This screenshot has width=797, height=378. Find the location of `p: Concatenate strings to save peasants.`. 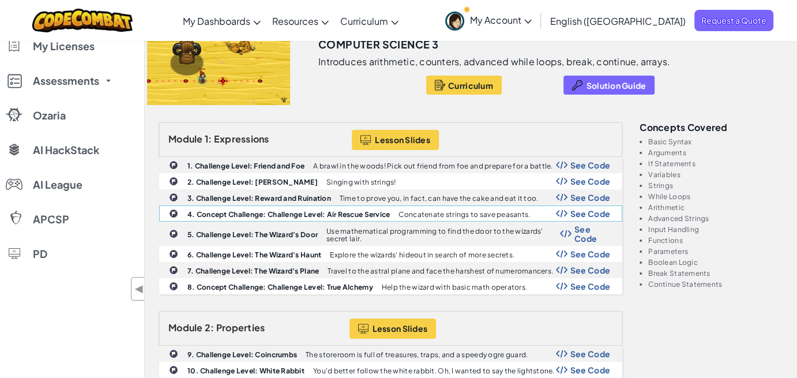

p: Concatenate strings to save peasants. is located at coordinates (464, 214).